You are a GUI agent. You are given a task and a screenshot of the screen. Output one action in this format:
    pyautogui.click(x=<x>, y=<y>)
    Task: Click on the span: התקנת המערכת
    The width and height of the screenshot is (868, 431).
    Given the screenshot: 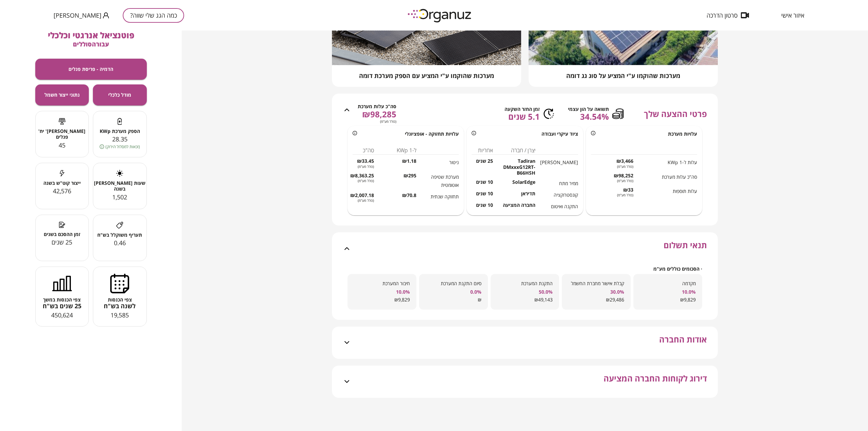 What is the action you would take?
    pyautogui.click(x=525, y=284)
    